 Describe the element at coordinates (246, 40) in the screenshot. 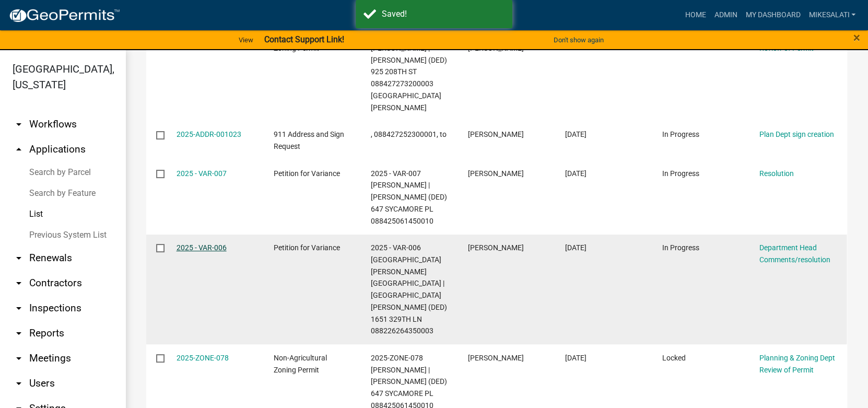

I see `a: View` at that location.